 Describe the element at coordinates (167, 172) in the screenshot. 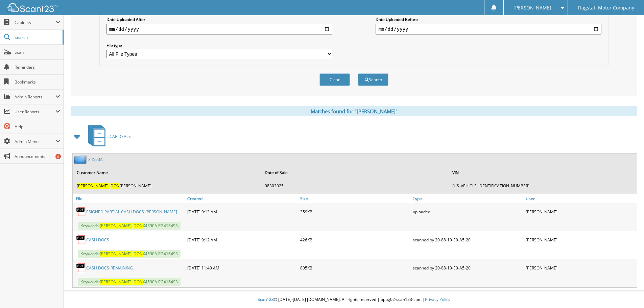

I see `th: Customer Name` at that location.